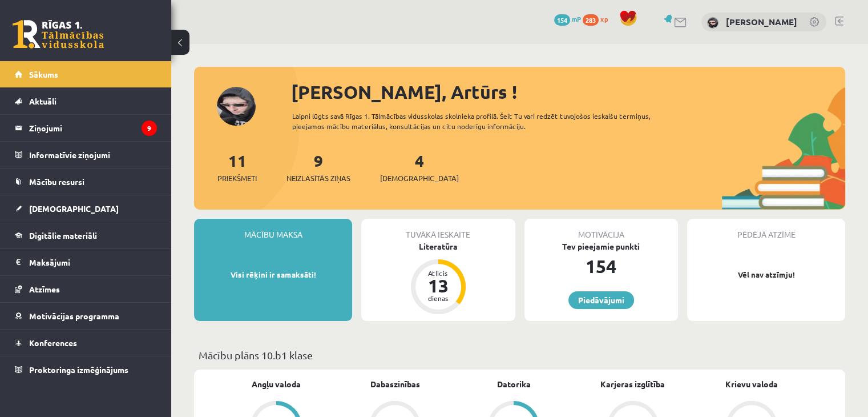  I want to click on span: Atzīmes, so click(44, 288).